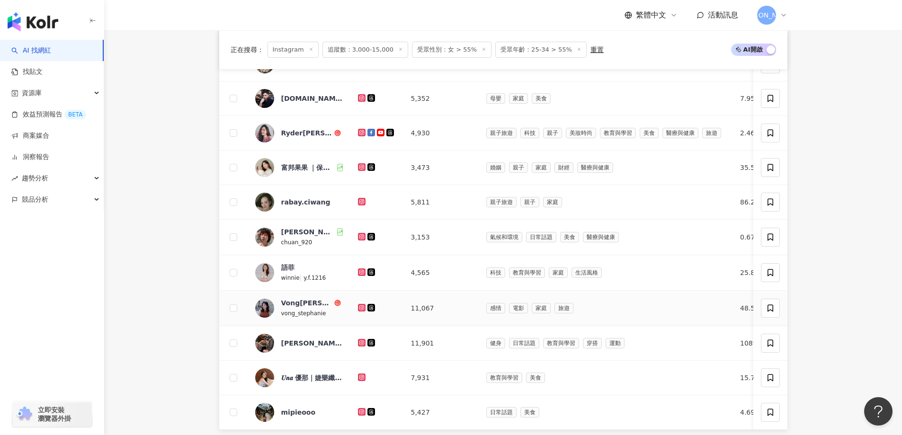 The height and width of the screenshot is (435, 902). I want to click on img: logo, so click(33, 22).